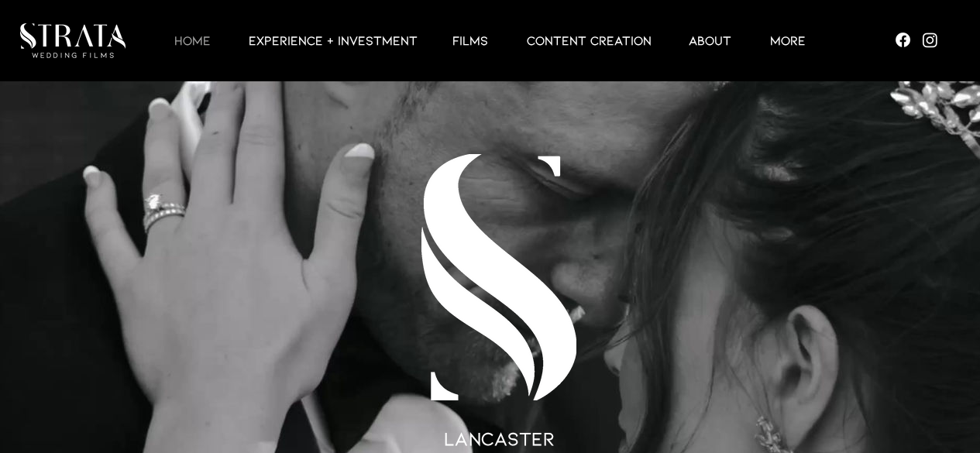  Describe the element at coordinates (589, 40) in the screenshot. I see `p: CONTENT CREATION` at that location.